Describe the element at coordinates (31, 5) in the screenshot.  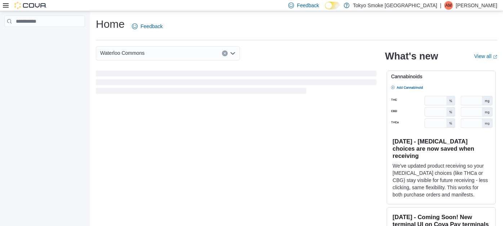
I see `img: Cova` at that location.